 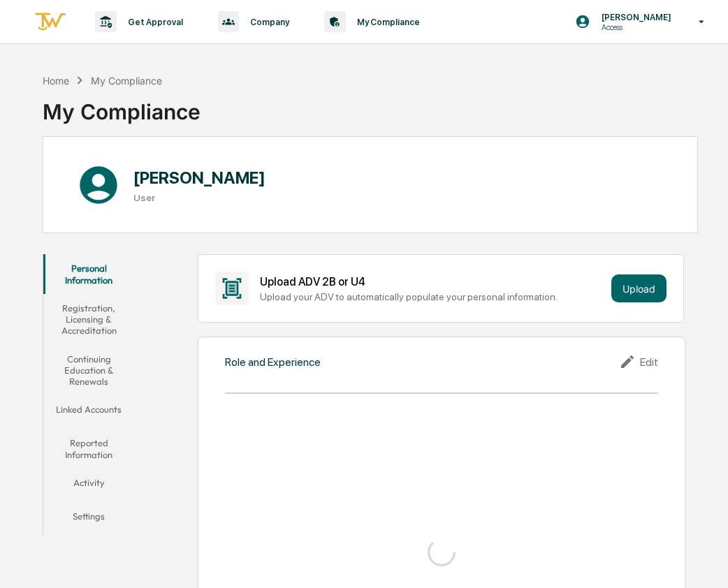 I want to click on p: My Compliance, so click(x=386, y=22).